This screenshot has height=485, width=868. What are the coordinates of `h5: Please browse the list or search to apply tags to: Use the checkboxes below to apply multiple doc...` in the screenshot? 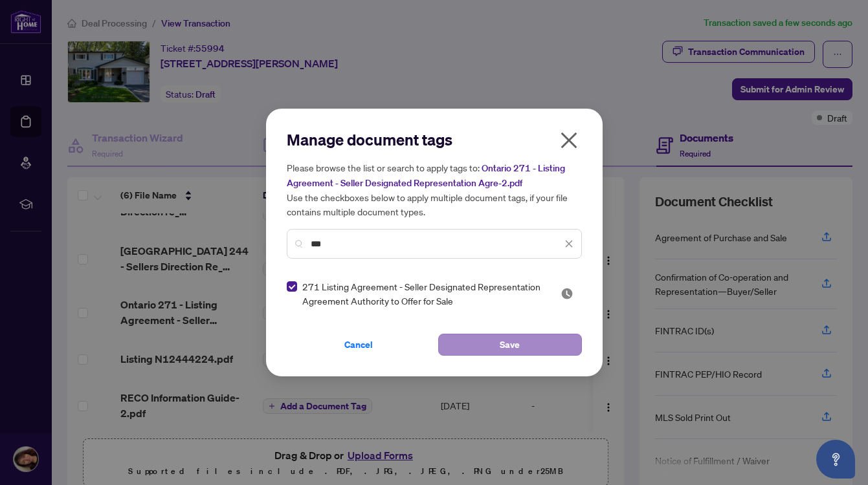 It's located at (434, 190).